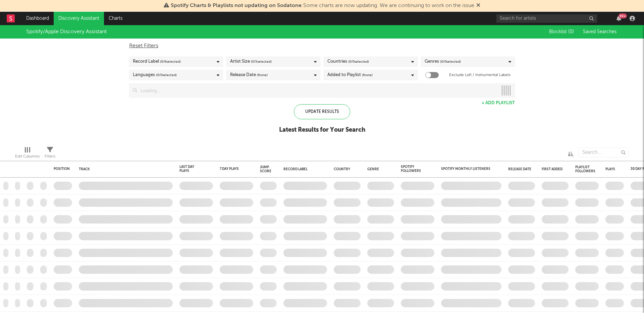 This screenshot has width=644, height=313. What do you see at coordinates (619, 18) in the screenshot?
I see `button: 99+` at bounding box center [619, 18].